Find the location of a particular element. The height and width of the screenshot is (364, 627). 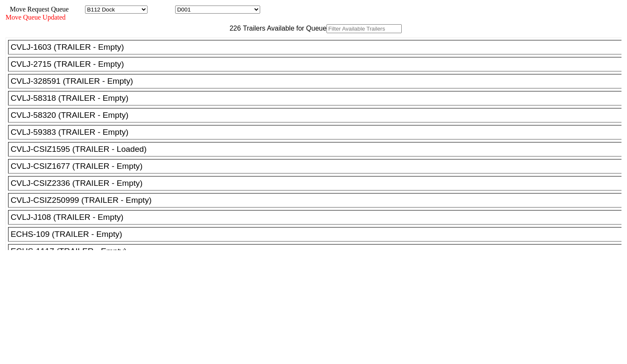

div: CVLJ-59383 (TRAILER - Empty) is located at coordinates (319, 132).